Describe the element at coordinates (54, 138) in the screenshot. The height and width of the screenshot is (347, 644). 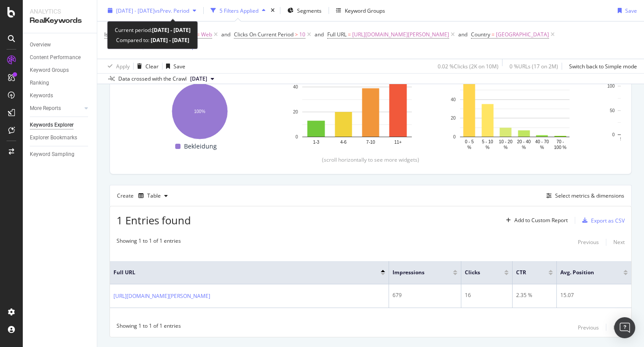
I see `div: Explorer Bookmarks` at that location.